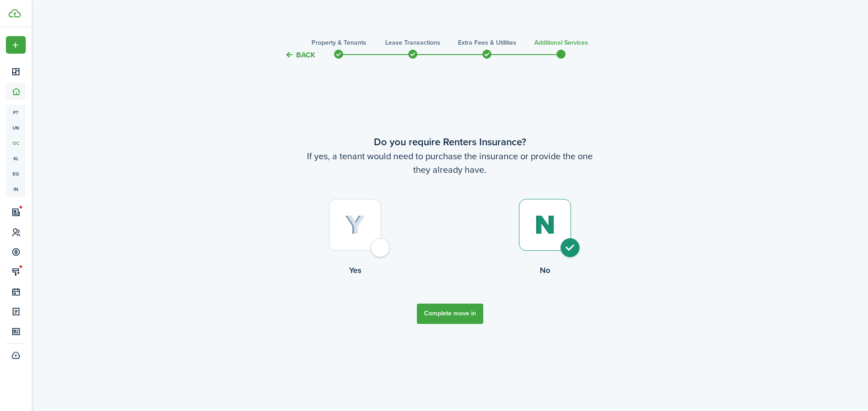  What do you see at coordinates (545, 225) in the screenshot?
I see `img: No (selected)` at bounding box center [545, 225].